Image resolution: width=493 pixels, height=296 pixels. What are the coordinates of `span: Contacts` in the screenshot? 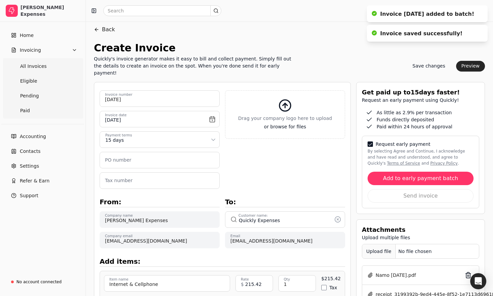 It's located at (30, 151).